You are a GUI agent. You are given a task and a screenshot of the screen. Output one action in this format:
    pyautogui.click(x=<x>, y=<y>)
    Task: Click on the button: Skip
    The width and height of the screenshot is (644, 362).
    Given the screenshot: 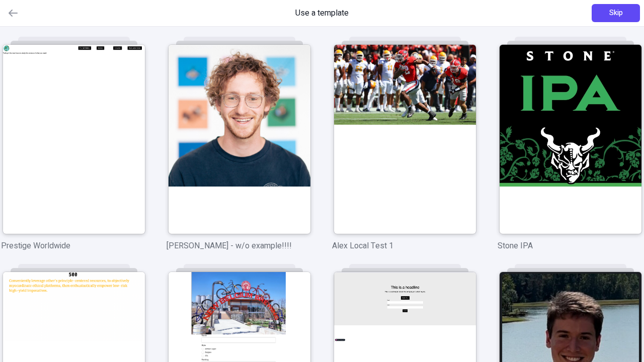 What is the action you would take?
    pyautogui.click(x=616, y=13)
    